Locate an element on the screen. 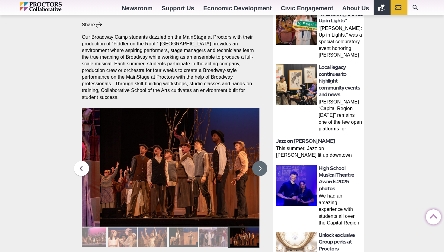 The image size is (444, 252). a: High School Musical Theatre Awards 2025 photos is located at coordinates (336, 178).